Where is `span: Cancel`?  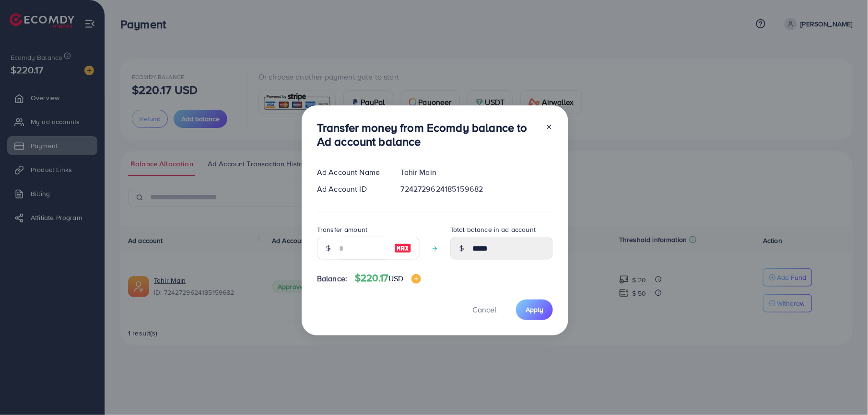
span: Cancel is located at coordinates (485, 310).